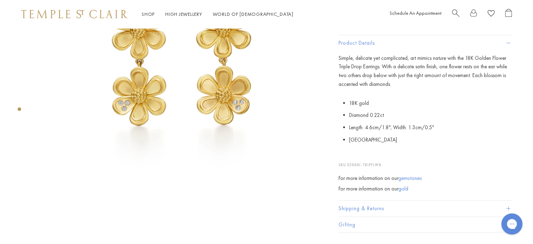  I want to click on li: Length: 4.6cm/1.8"; Width: 1.3cm/0.5", so click(431, 128).